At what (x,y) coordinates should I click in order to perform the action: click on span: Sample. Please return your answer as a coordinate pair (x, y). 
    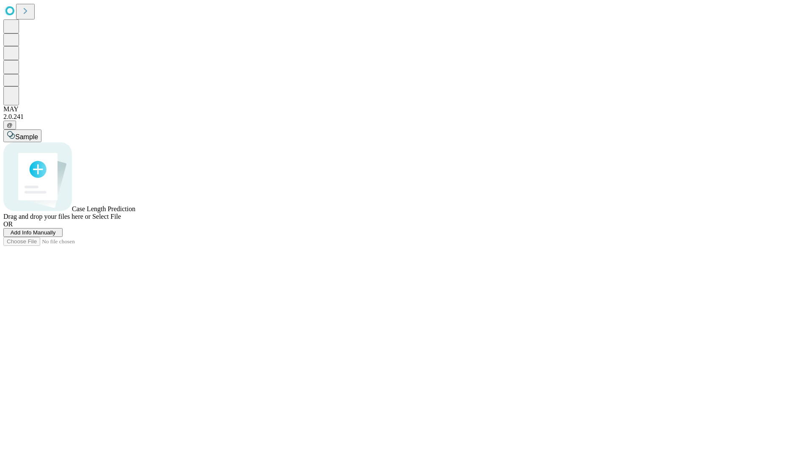
    Looking at the image, I should click on (27, 137).